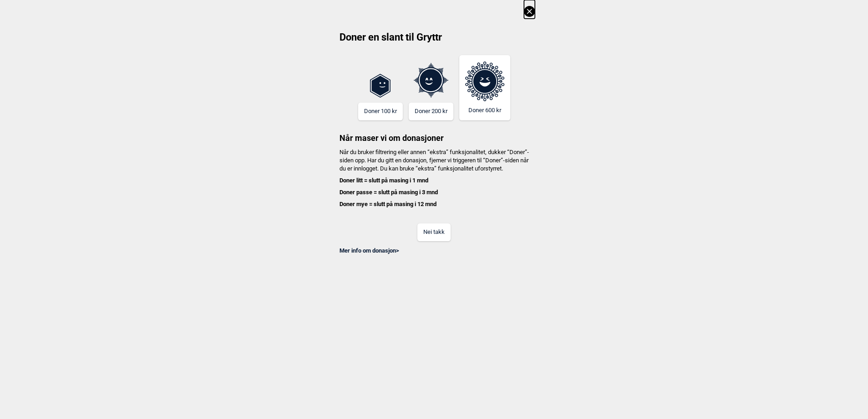 This screenshot has width=868, height=419. I want to click on button: Doner 600 kr, so click(485, 88).